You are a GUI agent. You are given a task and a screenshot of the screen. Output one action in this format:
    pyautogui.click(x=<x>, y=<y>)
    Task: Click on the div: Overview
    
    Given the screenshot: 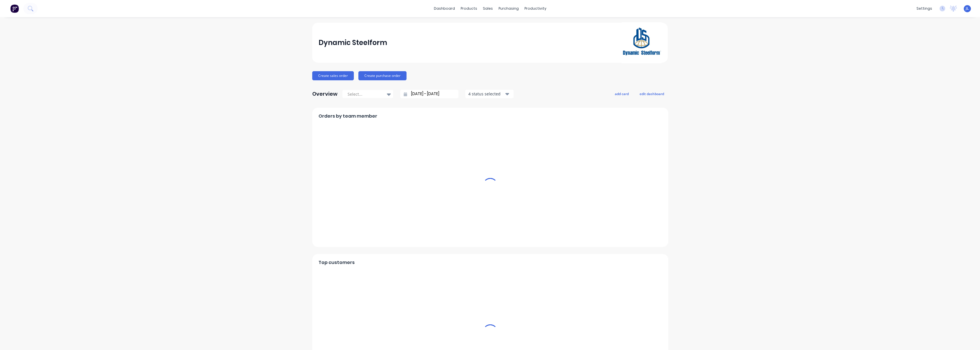 What is the action you would take?
    pyautogui.click(x=325, y=94)
    